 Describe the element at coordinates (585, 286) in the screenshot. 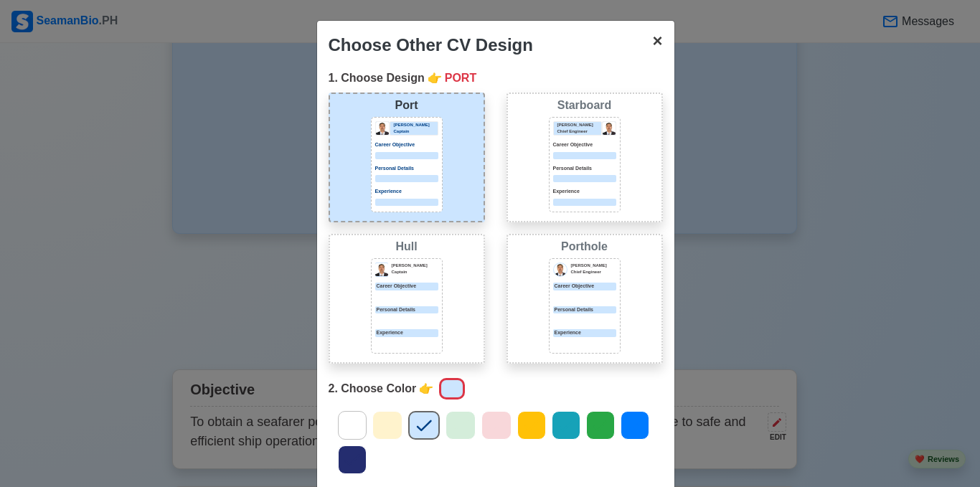

I see `div: Career Objective` at that location.